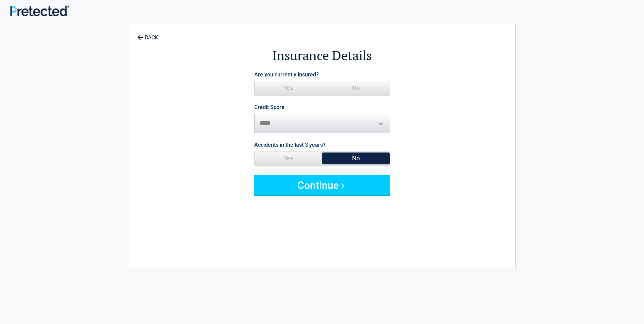 The width and height of the screenshot is (644, 324). I want to click on img: Main Logo, so click(40, 11).